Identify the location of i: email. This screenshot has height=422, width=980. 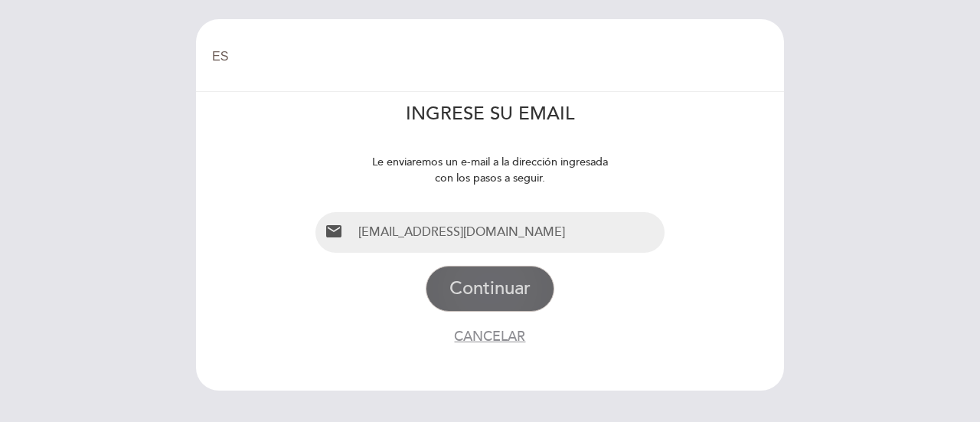
(334, 231).